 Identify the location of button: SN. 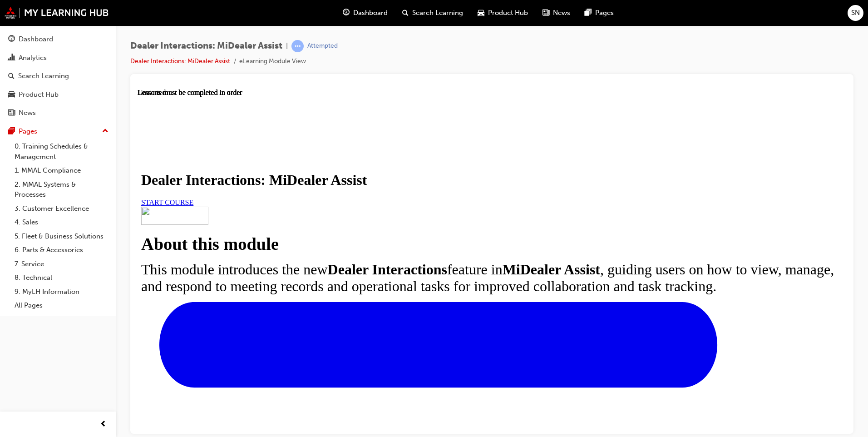
(856, 13).